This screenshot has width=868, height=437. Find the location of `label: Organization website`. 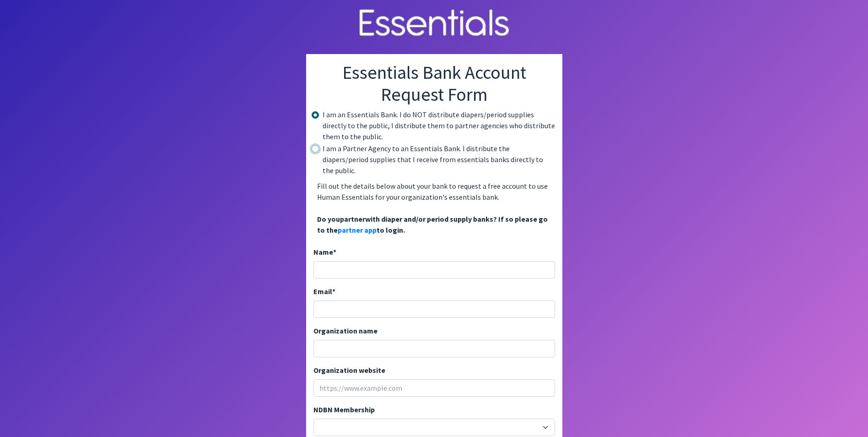

label: Organization website is located at coordinates (349, 370).